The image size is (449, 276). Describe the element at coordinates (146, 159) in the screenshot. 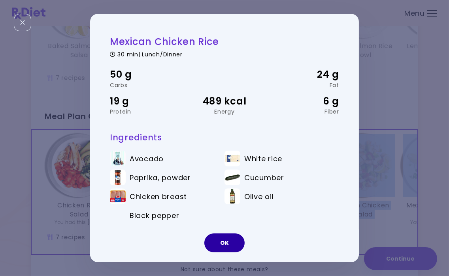

I see `span: Avocado` at that location.